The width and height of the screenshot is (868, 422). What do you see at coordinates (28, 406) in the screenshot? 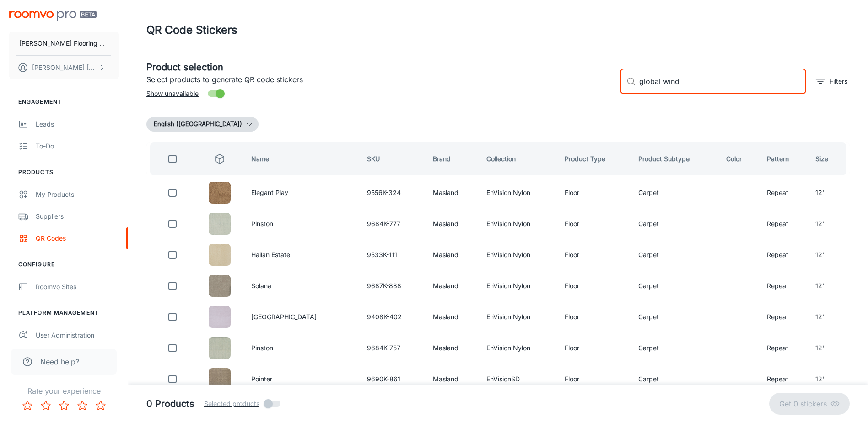
I see `button: Rate 1 star` at bounding box center [28, 406].